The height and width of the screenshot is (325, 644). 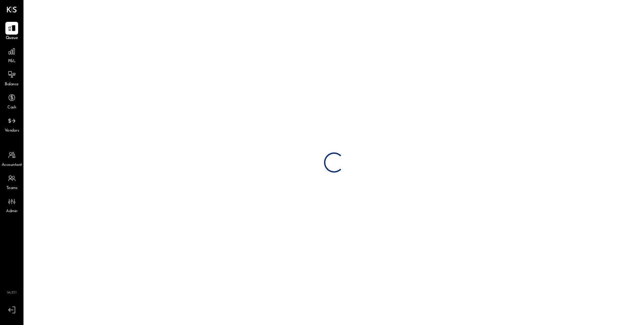 I want to click on a: Vendors, so click(x=12, y=124).